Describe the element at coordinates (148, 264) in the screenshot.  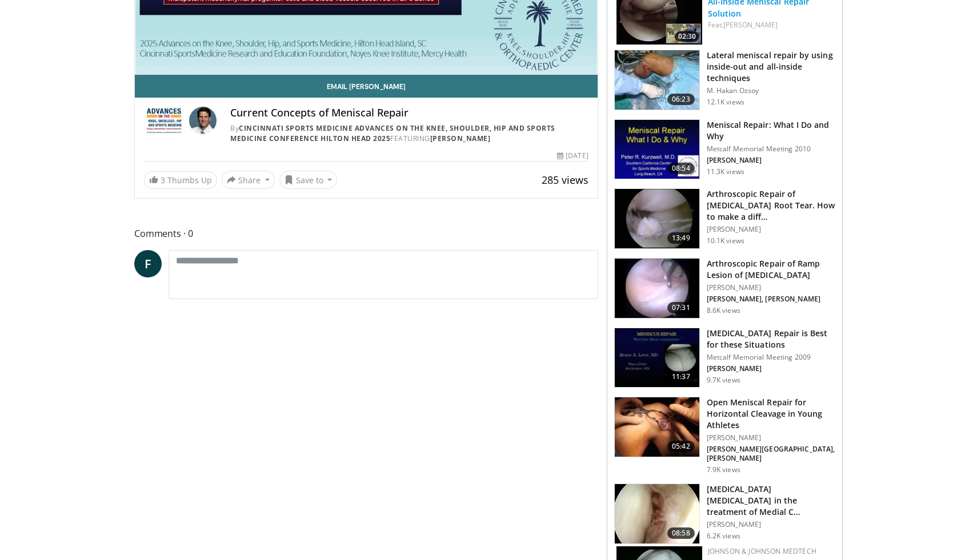
I see `span: F` at that location.